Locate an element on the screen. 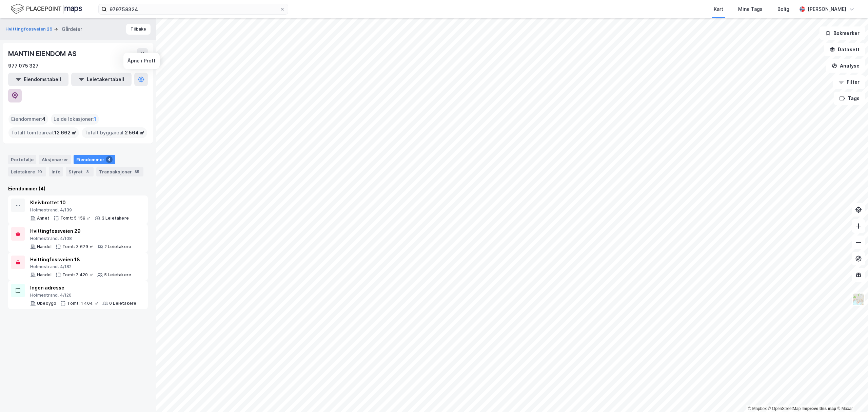  div: Holmestrand, 4/182 is located at coordinates (81, 267).